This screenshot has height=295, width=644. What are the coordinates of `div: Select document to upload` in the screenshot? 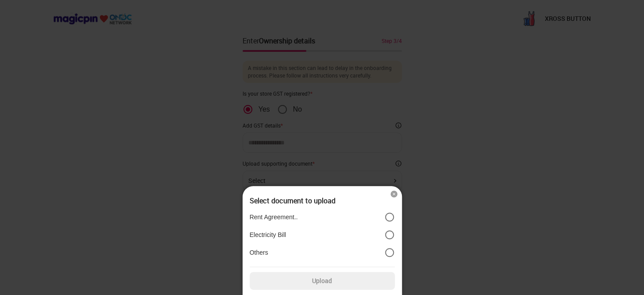 It's located at (322, 201).